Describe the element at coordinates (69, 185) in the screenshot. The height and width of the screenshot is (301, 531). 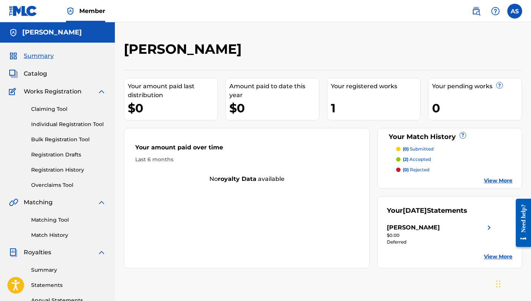
I see `a: Overclaims Tool` at that location.